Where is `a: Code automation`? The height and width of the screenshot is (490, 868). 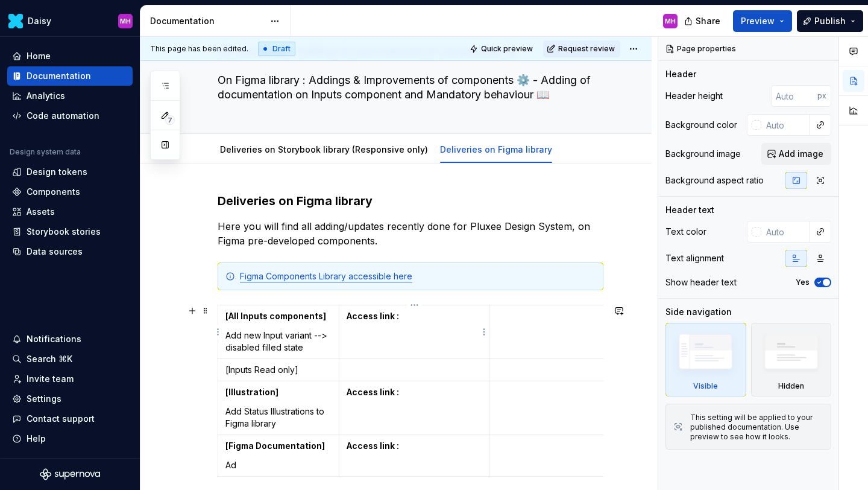
a: Code automation is located at coordinates (70, 116).